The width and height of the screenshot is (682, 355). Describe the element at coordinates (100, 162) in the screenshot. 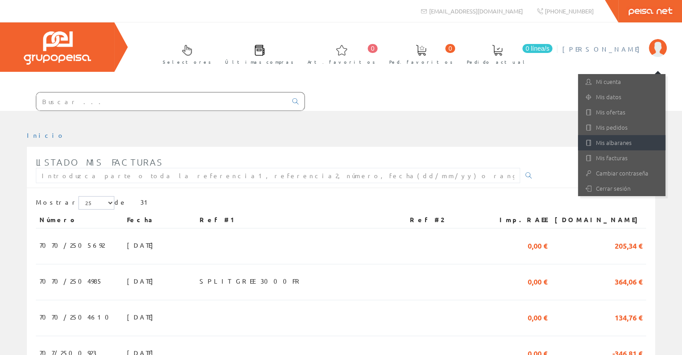

I see `span: Listado mis facturas` at that location.